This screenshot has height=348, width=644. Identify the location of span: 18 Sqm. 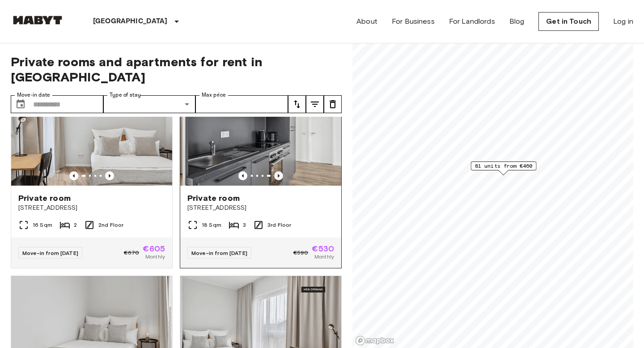
(212, 225).